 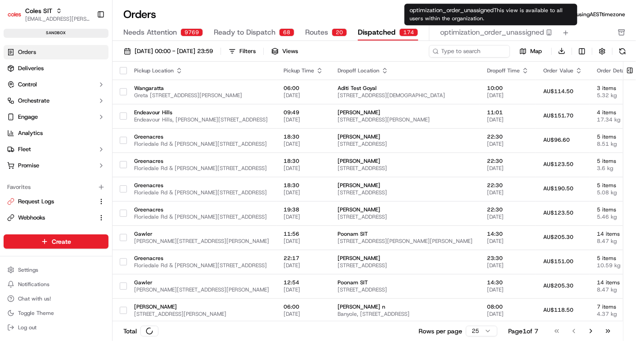 What do you see at coordinates (486, 14) in the screenshot?
I see `span: This view is available to all users within the organization.` at bounding box center [486, 14].